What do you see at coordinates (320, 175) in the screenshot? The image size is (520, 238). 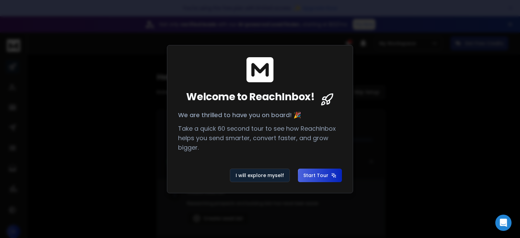 I see `button: Start Tour` at bounding box center [320, 175].